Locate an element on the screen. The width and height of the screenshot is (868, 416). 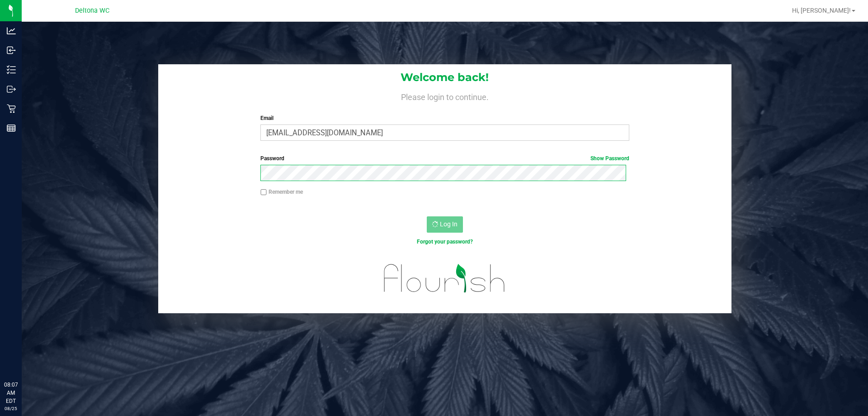
a: Forgot your password? is located at coordinates (445, 242).